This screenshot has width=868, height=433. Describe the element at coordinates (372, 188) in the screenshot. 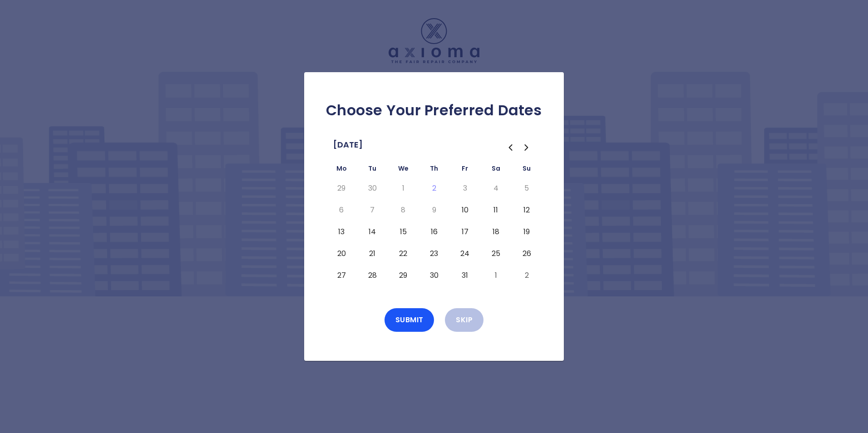

I see `button: Tuesday, September 30th, 2025` at that location.